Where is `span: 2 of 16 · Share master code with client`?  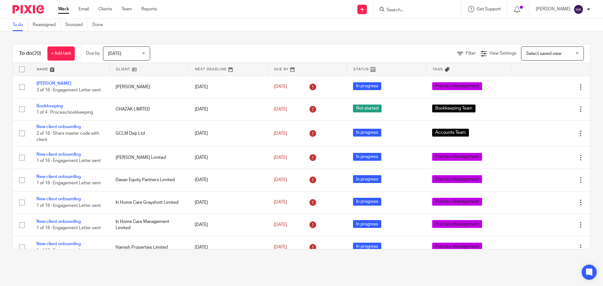
span: 2 of 16 · Share master code with client is located at coordinates (68, 137).